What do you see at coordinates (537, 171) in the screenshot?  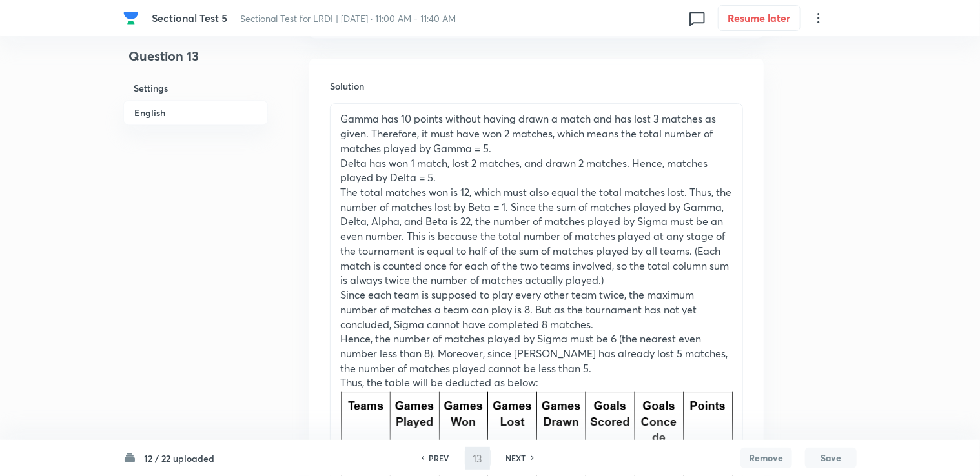 I see `p: Delta has won 1 match, lost 2 matches, and drawn 2 matches. Hence, matches played by Delta = 5.` at bounding box center [537, 171].